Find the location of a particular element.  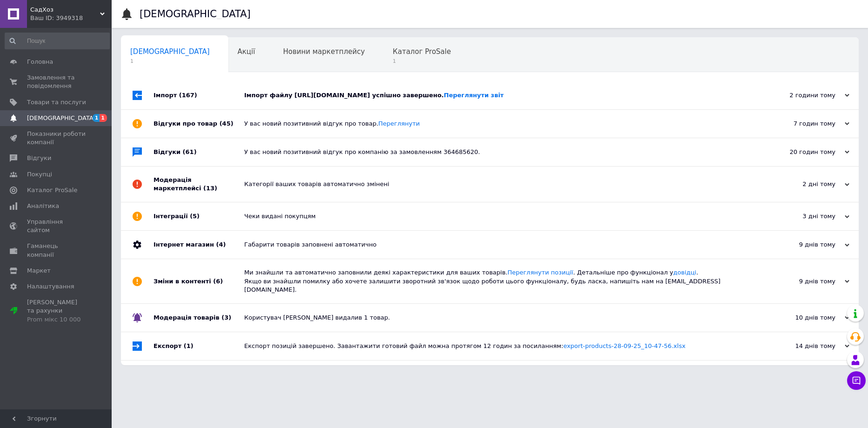

span: Акції is located at coordinates (246, 52).